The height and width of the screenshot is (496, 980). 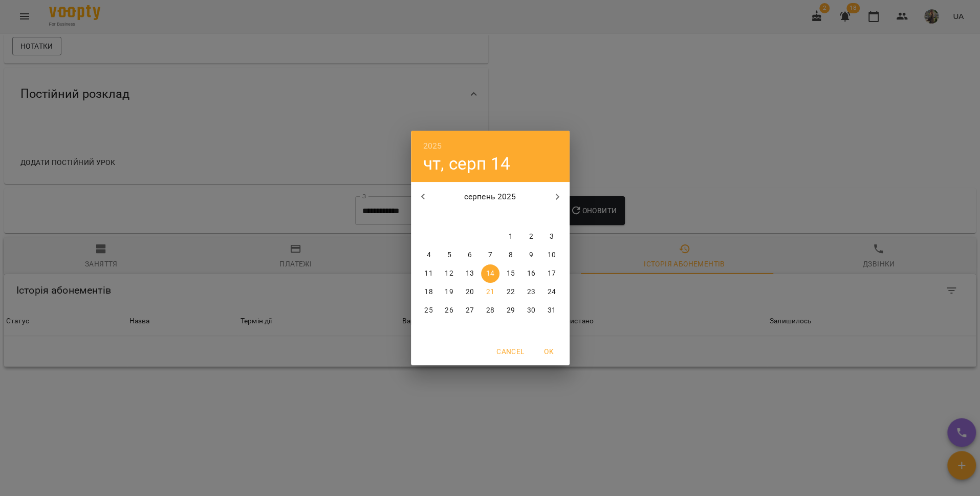 What do you see at coordinates (490, 255) in the screenshot?
I see `p: 7` at bounding box center [490, 255].